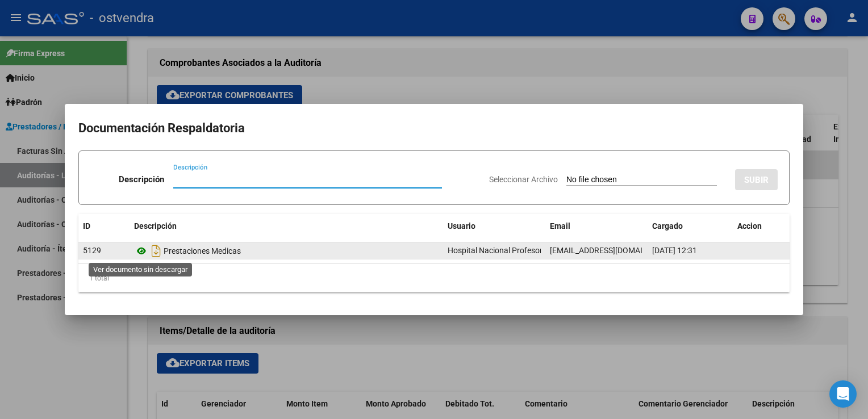  What do you see at coordinates (155, 226) in the screenshot?
I see `span: Descripción` at bounding box center [155, 226].